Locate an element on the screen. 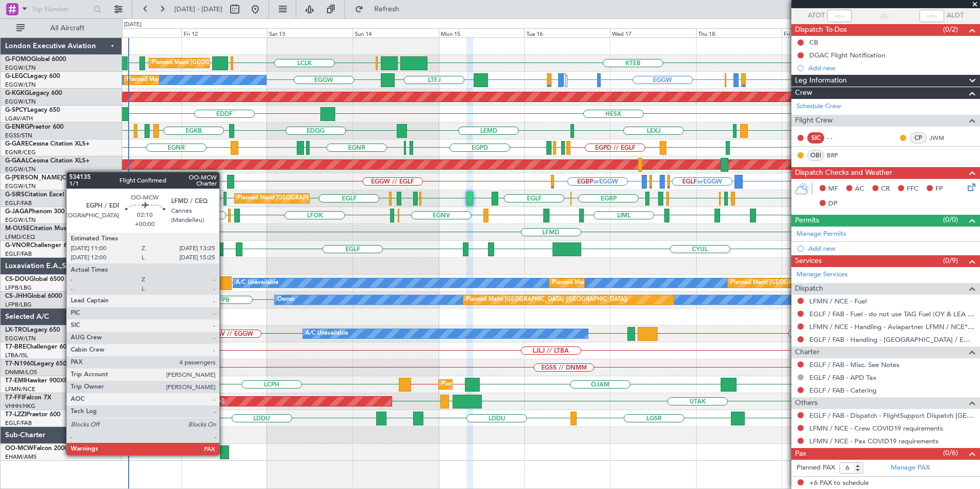 This screenshot has height=489, width=980. a: Schedule Crew is located at coordinates (819, 107).